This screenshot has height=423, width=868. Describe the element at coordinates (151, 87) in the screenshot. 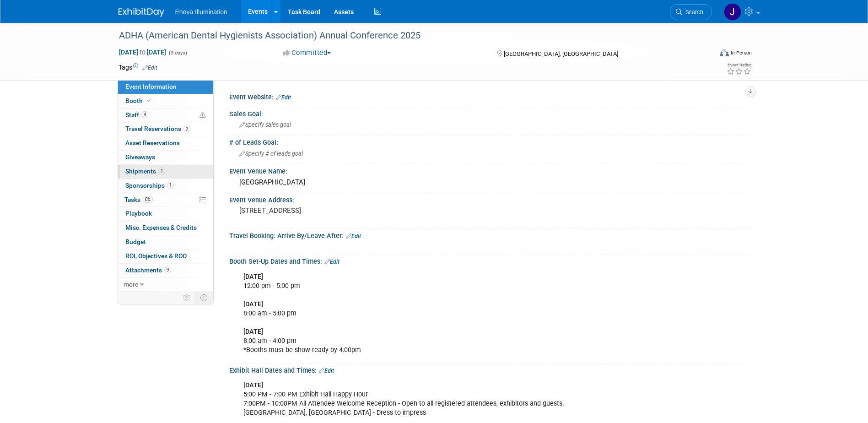

I see `span: Event Information` at that location.